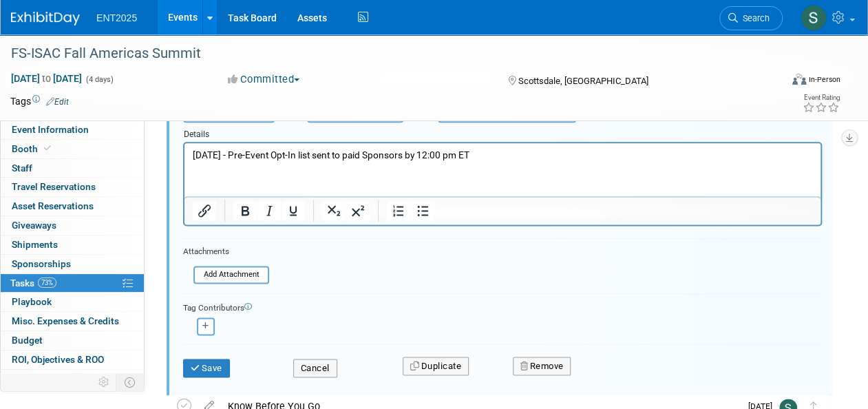 The height and width of the screenshot is (409, 868). I want to click on button: Insert/edit link, so click(204, 211).